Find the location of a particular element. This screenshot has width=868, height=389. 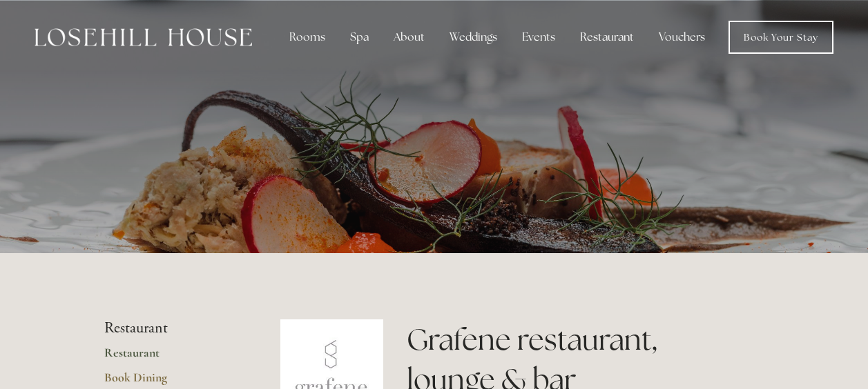

div: Rooms is located at coordinates (307, 37).